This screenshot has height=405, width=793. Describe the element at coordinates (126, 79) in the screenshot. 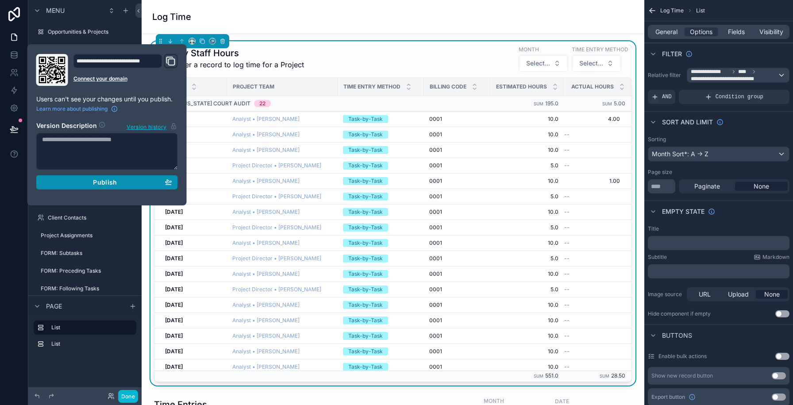

I see `a: Connect your domain` at that location.